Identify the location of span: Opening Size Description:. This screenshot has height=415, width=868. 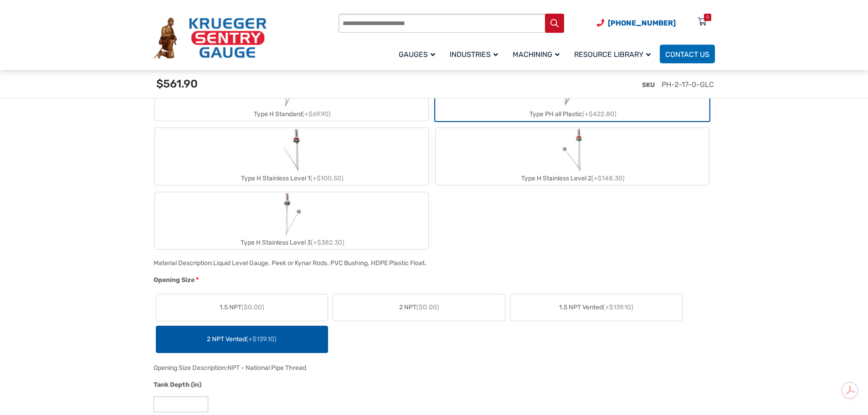
(190, 368).